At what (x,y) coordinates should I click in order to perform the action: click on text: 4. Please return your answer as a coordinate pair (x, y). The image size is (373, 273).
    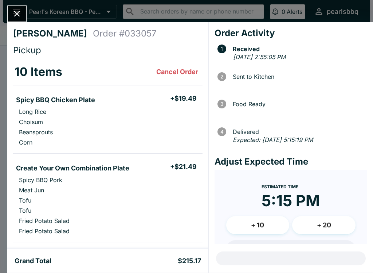
    Looking at the image, I should click on (222, 132).